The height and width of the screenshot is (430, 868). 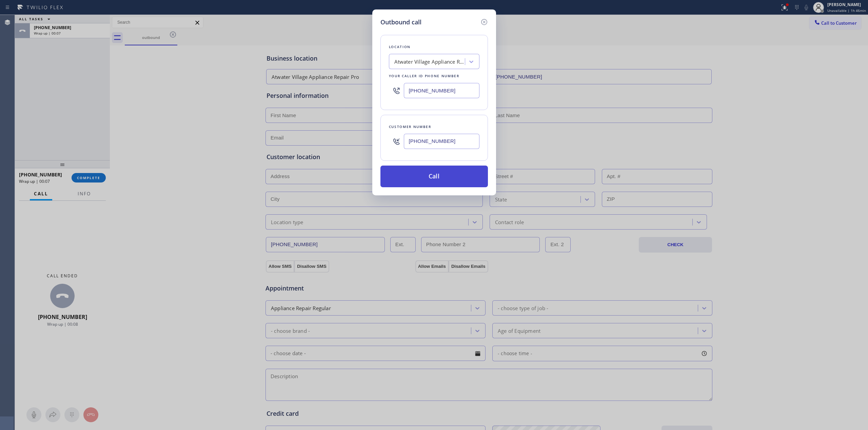 What do you see at coordinates (434, 76) in the screenshot?
I see `div: Your caller id phone number` at bounding box center [434, 76].